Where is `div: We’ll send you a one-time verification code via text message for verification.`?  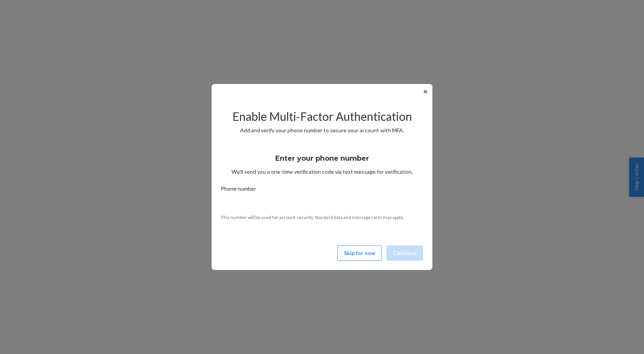 div: We’ll send you a one-time verification code via text message for verification. is located at coordinates (322, 161).